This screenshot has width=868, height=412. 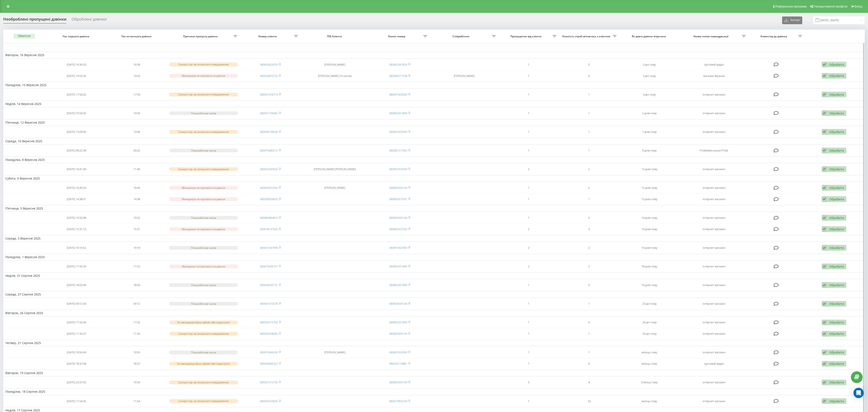 I want to click on td: 12 днів тому, so click(x=649, y=169).